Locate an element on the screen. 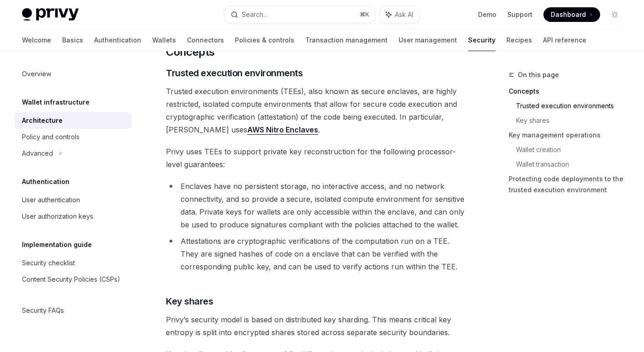 The height and width of the screenshot is (352, 644). li: Enclaves have no persistent storage, no interactive access, and no network connectivity, and so p... is located at coordinates (316, 205).